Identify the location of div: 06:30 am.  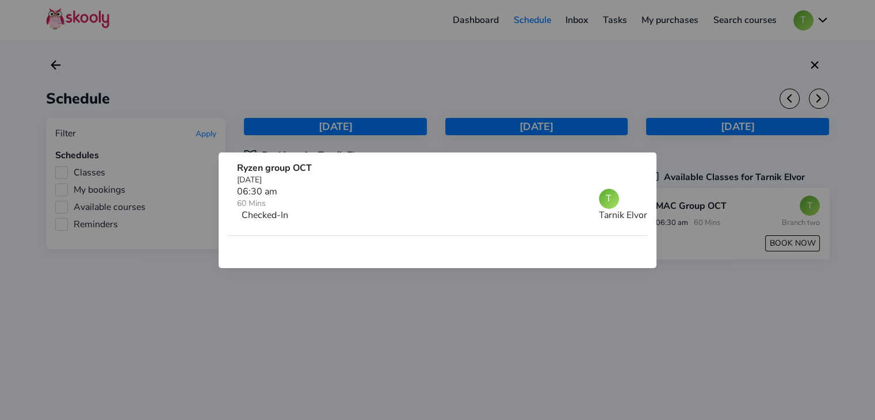
(274, 192).